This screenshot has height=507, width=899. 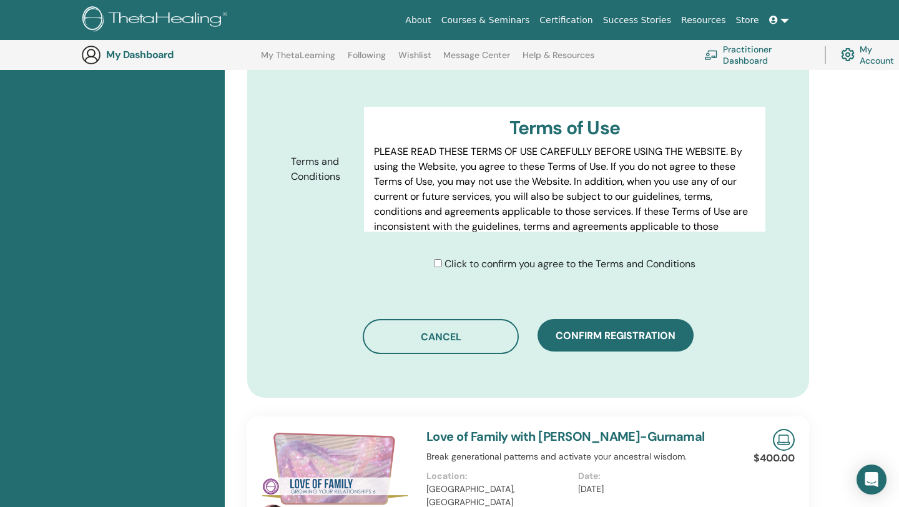 What do you see at coordinates (637, 20) in the screenshot?
I see `a: Success Stories` at bounding box center [637, 20].